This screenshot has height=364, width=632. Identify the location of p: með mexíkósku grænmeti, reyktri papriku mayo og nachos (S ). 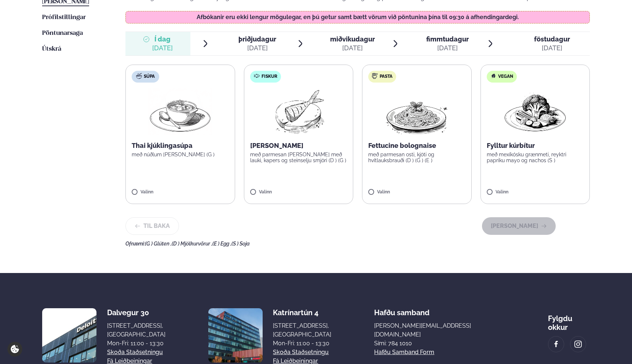
(535, 158).